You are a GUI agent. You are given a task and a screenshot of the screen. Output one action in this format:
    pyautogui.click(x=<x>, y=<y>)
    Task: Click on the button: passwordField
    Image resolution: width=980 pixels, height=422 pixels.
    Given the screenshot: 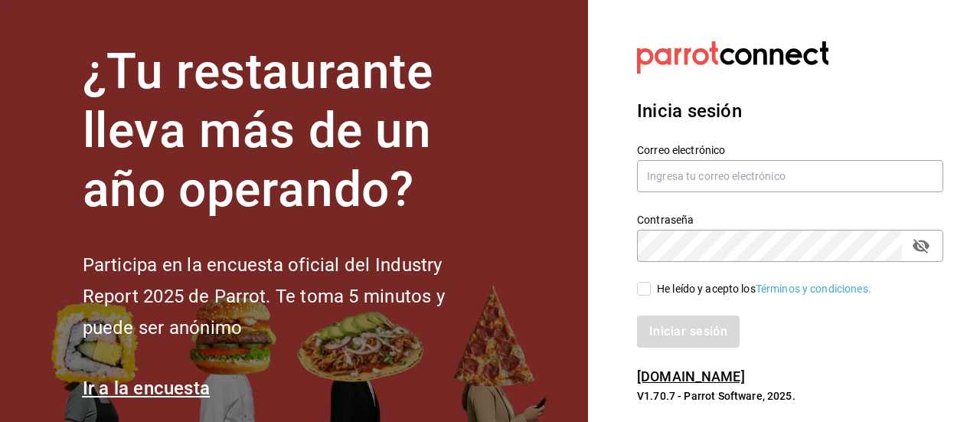 What is the action you would take?
    pyautogui.click(x=922, y=246)
    